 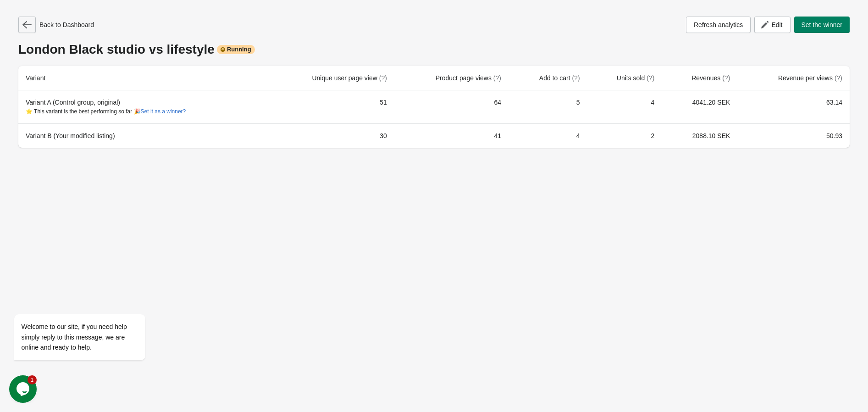 What do you see at coordinates (810, 78) in the screenshot?
I see `span: Revenue per views` at bounding box center [810, 78].